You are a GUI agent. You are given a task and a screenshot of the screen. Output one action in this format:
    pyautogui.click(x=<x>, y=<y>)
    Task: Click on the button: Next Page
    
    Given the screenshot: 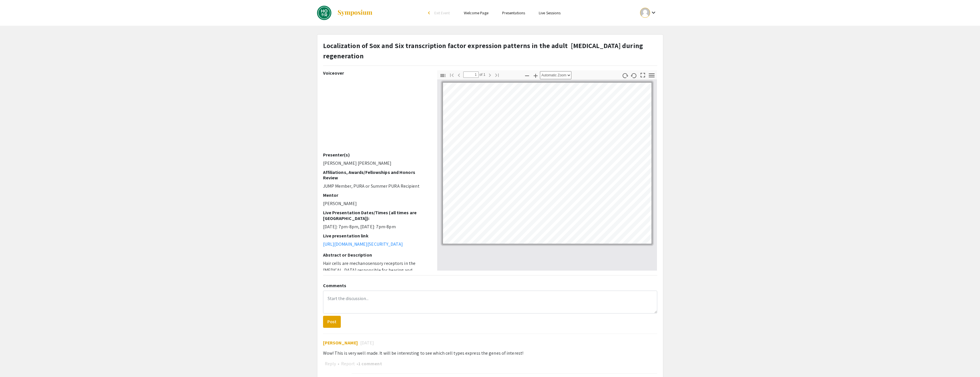 What is the action you would take?
    pyautogui.click(x=490, y=74)
    